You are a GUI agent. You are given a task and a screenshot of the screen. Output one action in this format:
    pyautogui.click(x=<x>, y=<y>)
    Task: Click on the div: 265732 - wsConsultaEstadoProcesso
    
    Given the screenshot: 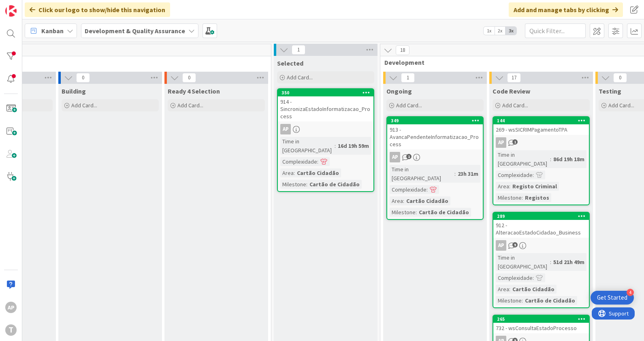 What is the action you would take?
    pyautogui.click(x=541, y=324)
    